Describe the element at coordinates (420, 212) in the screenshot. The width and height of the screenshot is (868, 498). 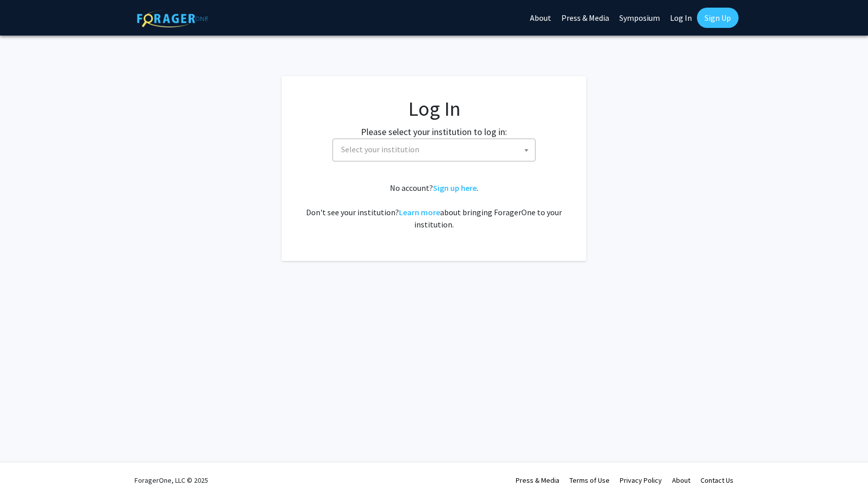
I see `a: Learn more about bringing ForagerOne to your institution` at that location.